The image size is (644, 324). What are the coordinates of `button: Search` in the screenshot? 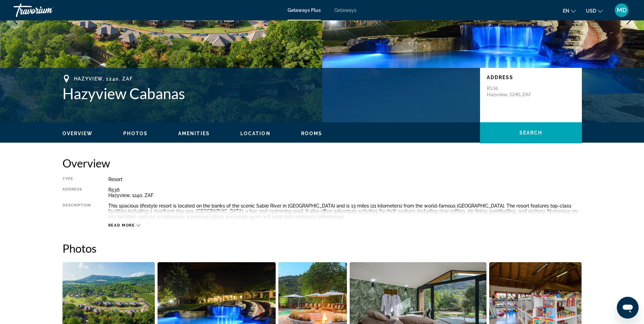 It's located at (531, 132).